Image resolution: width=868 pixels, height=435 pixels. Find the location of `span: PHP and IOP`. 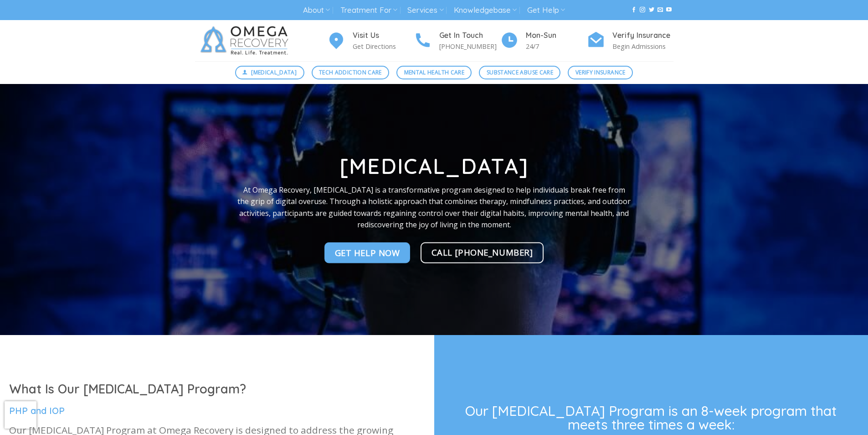

span: PHP and IOP is located at coordinates (37, 410).